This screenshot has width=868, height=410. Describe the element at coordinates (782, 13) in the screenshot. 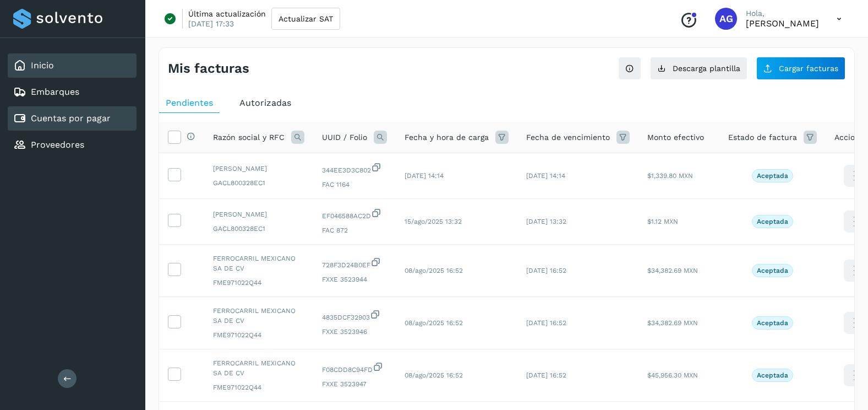

I see `p: Hola,` at that location.